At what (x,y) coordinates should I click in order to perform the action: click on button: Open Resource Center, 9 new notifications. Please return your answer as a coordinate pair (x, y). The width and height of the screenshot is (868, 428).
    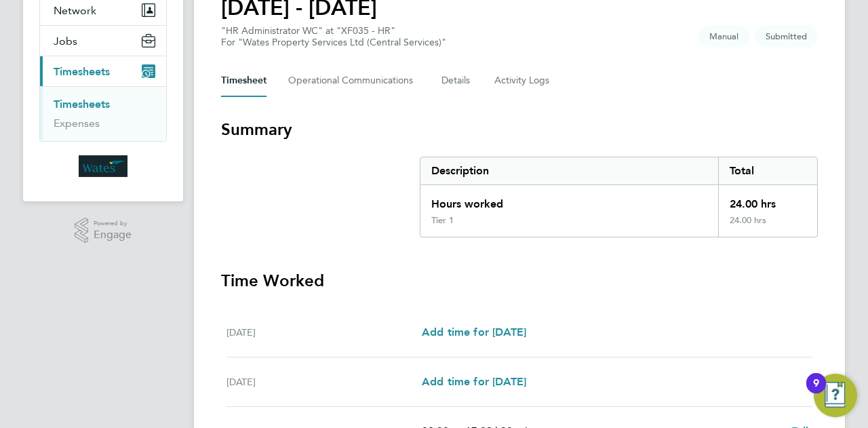
    Looking at the image, I should click on (836, 395).